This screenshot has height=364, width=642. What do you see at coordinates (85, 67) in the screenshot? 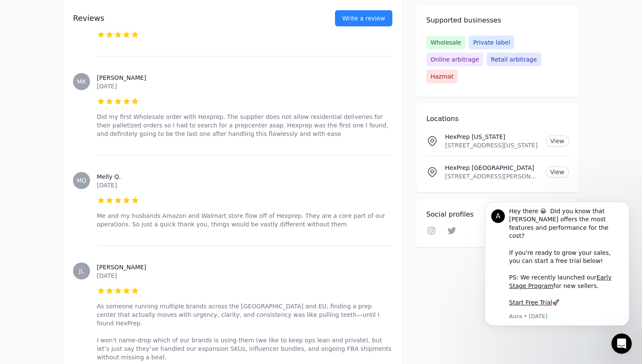
I see `div: message notification from Aura, 3w ago. Hey there 😀 Did you know that Aura offers the most featur...` at bounding box center [85, 67].